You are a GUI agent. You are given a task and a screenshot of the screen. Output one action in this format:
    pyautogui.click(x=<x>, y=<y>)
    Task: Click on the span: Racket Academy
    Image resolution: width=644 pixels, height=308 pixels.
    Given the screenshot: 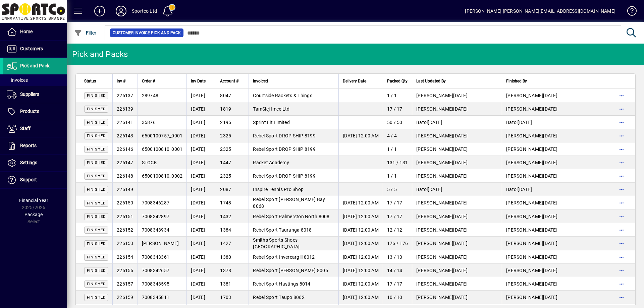 What is the action you would take?
    pyautogui.click(x=271, y=162)
    